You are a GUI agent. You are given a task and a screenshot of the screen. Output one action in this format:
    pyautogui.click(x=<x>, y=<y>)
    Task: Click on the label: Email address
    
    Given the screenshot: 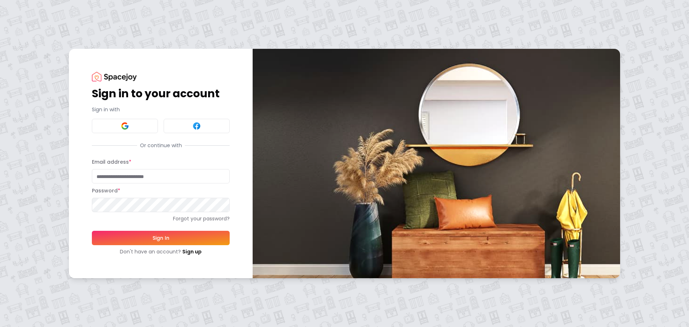 What is the action you would take?
    pyautogui.click(x=112, y=162)
    